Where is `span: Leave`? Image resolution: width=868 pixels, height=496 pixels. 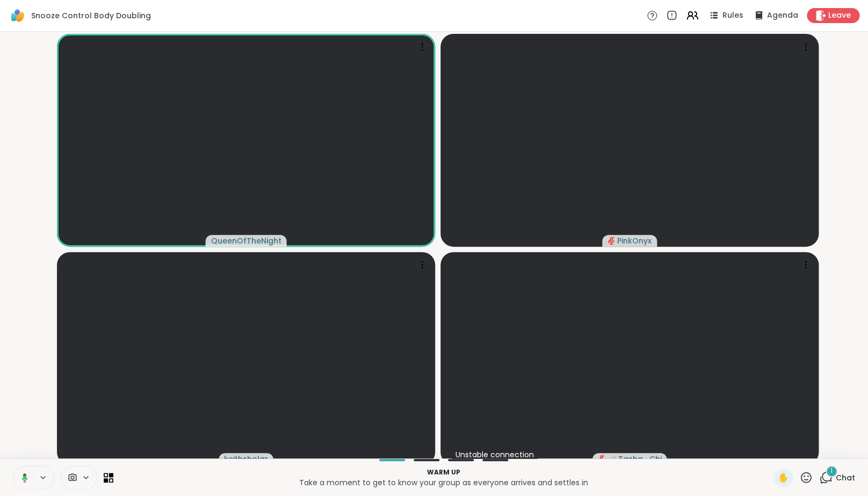
span: Leave is located at coordinates (840, 16).